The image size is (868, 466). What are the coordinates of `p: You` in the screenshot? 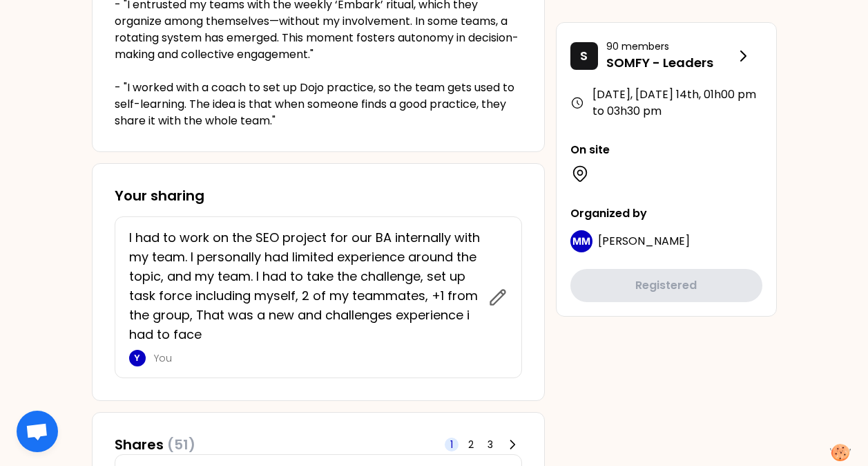 It's located at (317, 358).